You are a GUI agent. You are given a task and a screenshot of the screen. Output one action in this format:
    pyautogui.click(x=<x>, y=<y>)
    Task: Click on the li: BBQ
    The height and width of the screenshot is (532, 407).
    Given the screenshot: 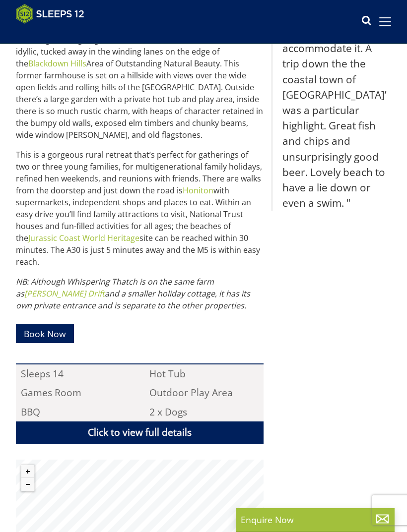 What is the action you would take?
    pyautogui.click(x=75, y=412)
    